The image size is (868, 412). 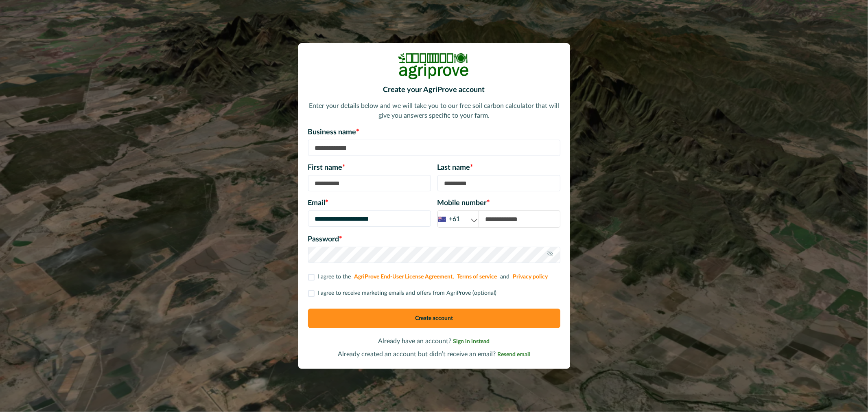 I want to click on a: Privacy policy, so click(x=531, y=277).